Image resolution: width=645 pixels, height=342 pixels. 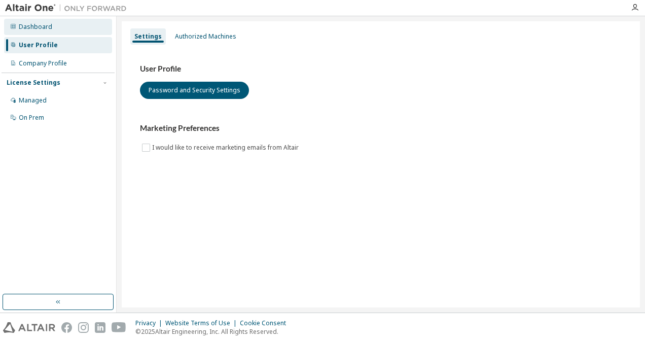 What do you see at coordinates (381, 128) in the screenshot?
I see `h3: Marketing Preferences` at bounding box center [381, 128].